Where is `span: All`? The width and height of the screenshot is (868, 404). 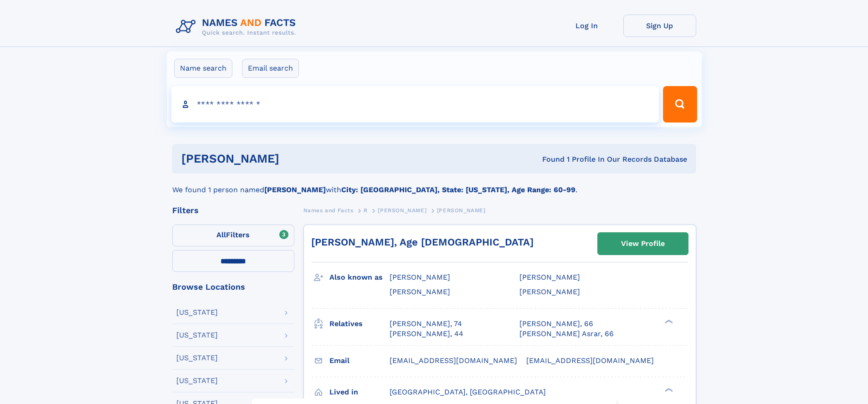
span: All is located at coordinates (221, 235).